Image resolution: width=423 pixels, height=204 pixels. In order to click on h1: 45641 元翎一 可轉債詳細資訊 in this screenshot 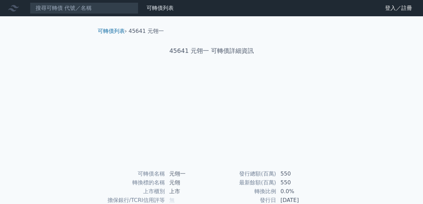, I will do `click(212, 51)`.